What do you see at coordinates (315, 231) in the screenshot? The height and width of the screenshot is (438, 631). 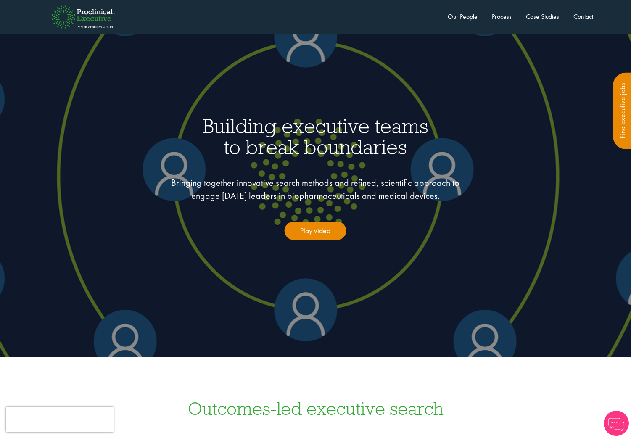 I see `a: Play video` at bounding box center [315, 231].